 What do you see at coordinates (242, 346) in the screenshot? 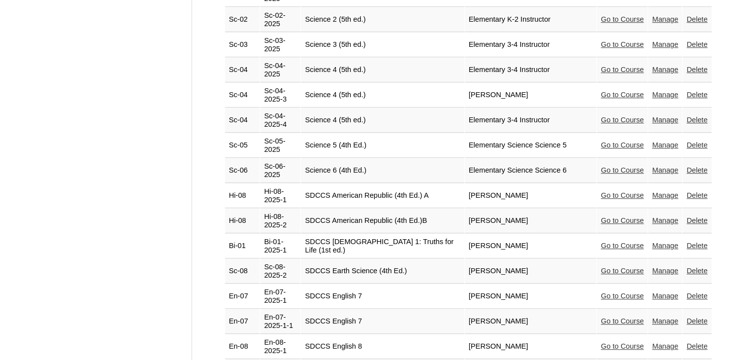
I see `td: En-08` at bounding box center [242, 346].